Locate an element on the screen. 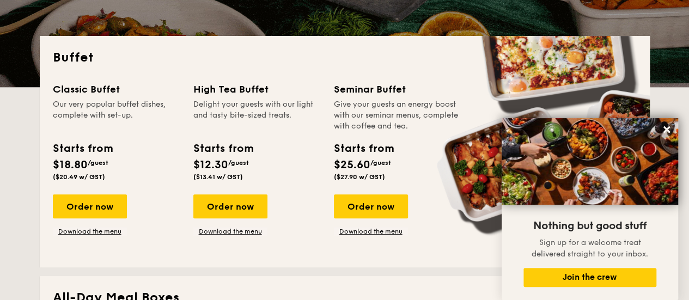 This screenshot has width=689, height=300. div: Our very popular buffet dishes, complete with set-up. is located at coordinates (117, 116).